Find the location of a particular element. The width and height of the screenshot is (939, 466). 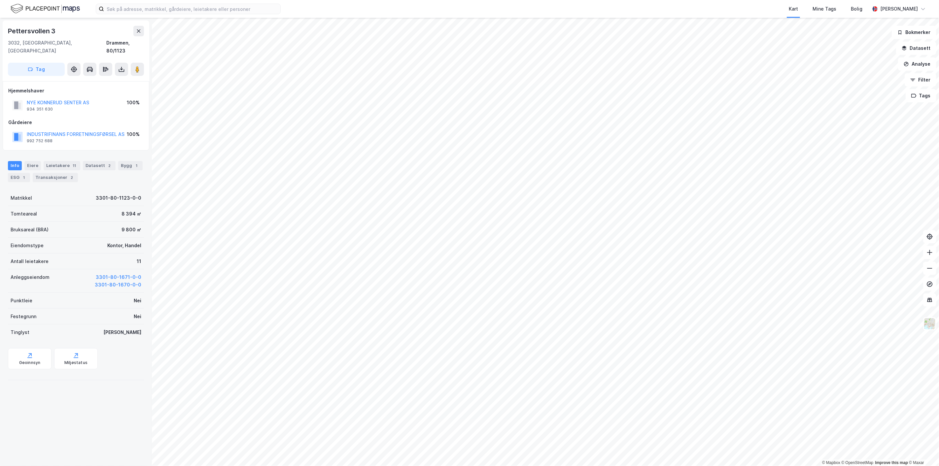

img: logo.f888ab2527a4732fd821a326f86c7f29.svg is located at coordinates (45, 9).